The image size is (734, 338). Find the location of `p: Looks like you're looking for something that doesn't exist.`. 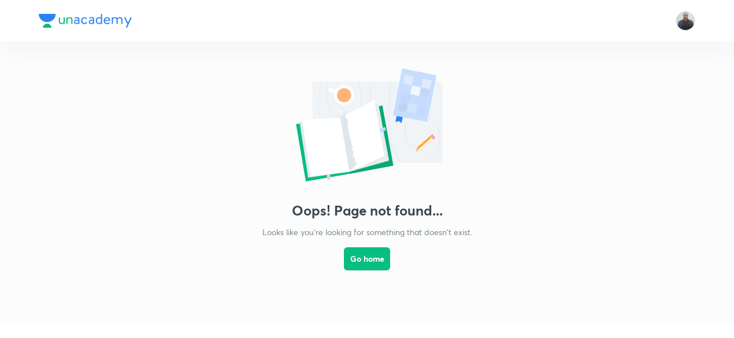

p: Looks like you're looking for something that doesn't exist. is located at coordinates (367, 232).